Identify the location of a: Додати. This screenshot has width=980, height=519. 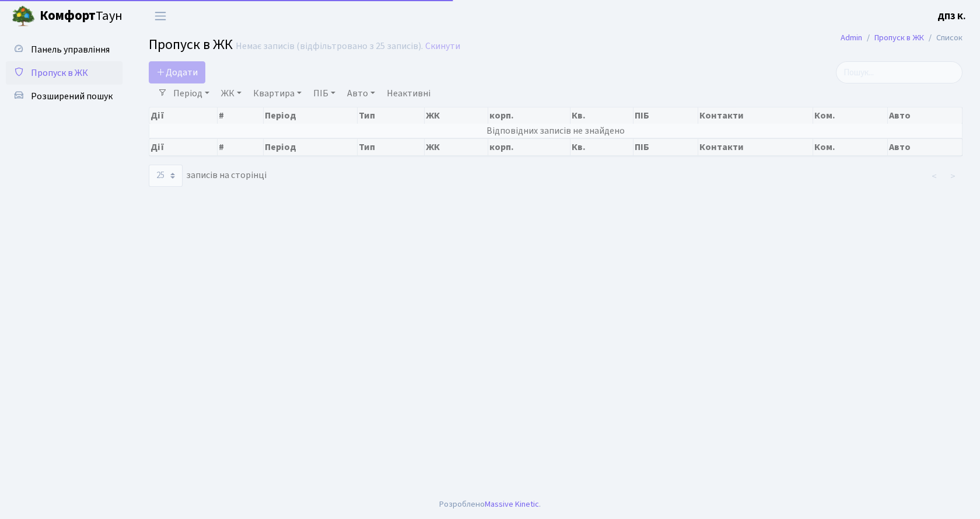
(177, 72).